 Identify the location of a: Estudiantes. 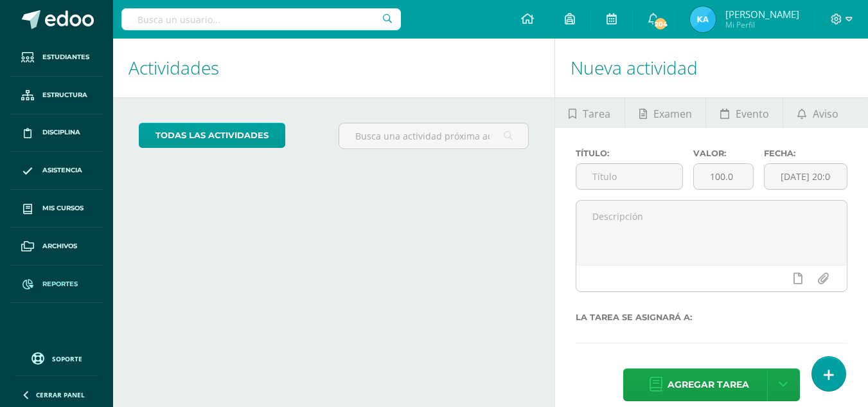
(57, 57).